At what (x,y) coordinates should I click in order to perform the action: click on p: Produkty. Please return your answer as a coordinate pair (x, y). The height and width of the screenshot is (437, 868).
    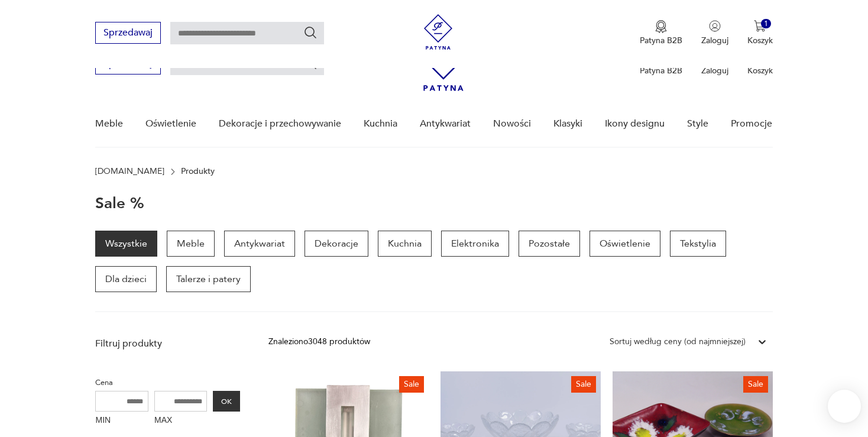
    Looking at the image, I should click on (197, 171).